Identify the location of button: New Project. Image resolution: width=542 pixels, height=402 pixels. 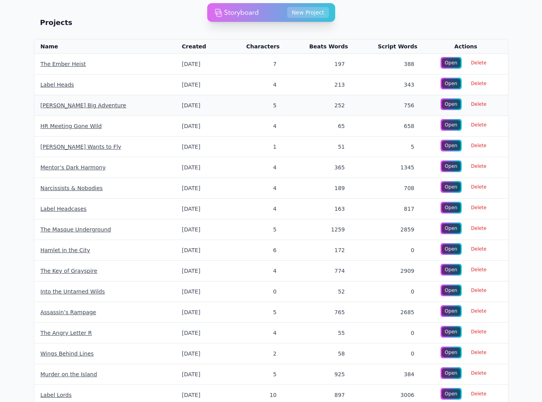
(308, 12).